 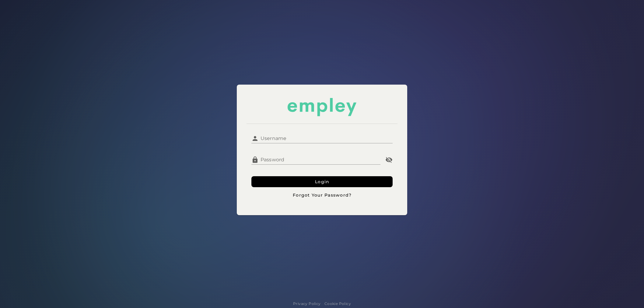 I want to click on a: Cookie Policy, so click(x=338, y=304).